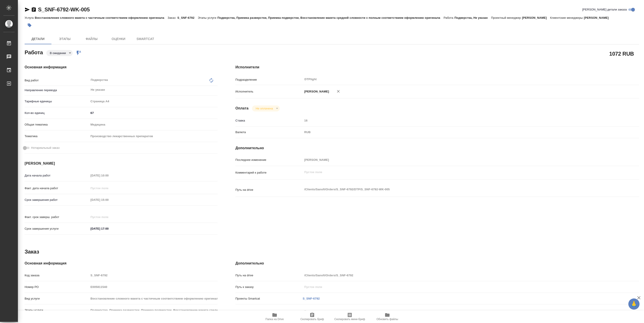  I want to click on span: Этапы, so click(65, 39).